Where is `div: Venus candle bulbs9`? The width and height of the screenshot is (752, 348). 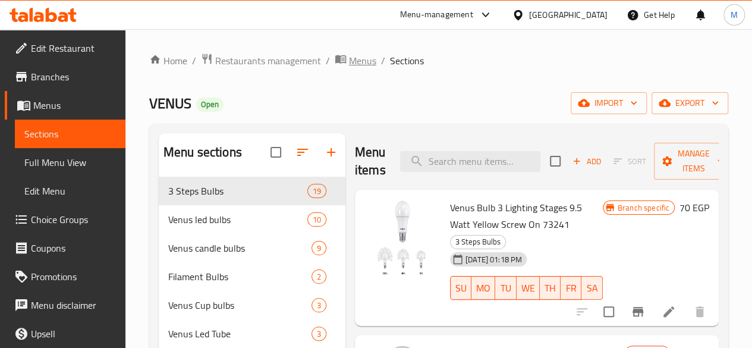
div: Venus candle bulbs9 is located at coordinates (252, 248).